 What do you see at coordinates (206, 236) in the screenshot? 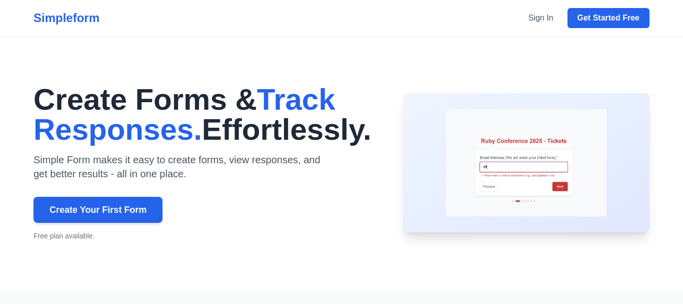
I see `p: Free plan available.` at bounding box center [206, 236].